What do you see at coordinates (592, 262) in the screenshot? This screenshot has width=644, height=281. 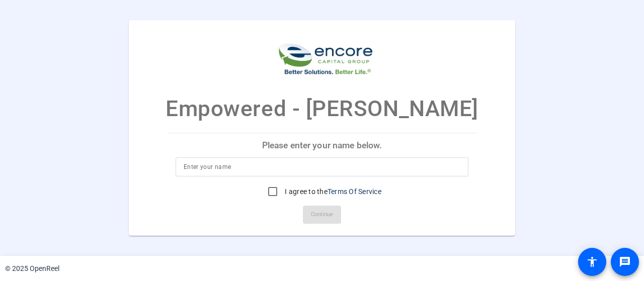 I see `mat-icon: accessibility` at bounding box center [592, 262].